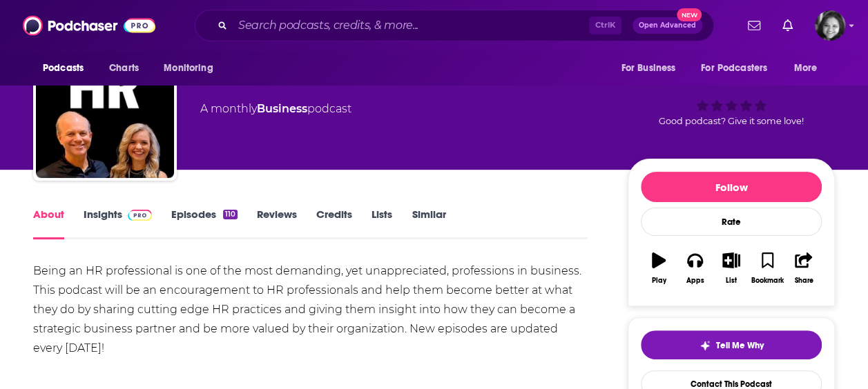 The height and width of the screenshot is (389, 868). I want to click on a: Lists, so click(382, 223).